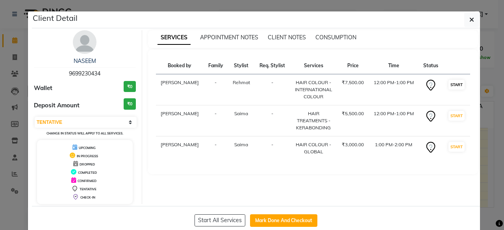 Image resolution: width=504 pixels, height=230 pixels. Describe the element at coordinates (313, 90) in the screenshot. I see `div: HAIR COLOUR - INTERNATIONAL COLOUR` at that location.